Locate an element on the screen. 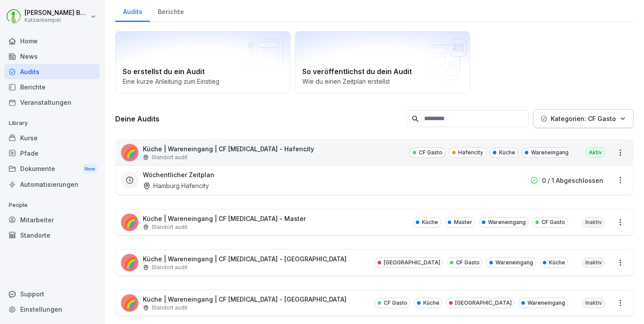  div: Automatisierungen is located at coordinates (52, 184).